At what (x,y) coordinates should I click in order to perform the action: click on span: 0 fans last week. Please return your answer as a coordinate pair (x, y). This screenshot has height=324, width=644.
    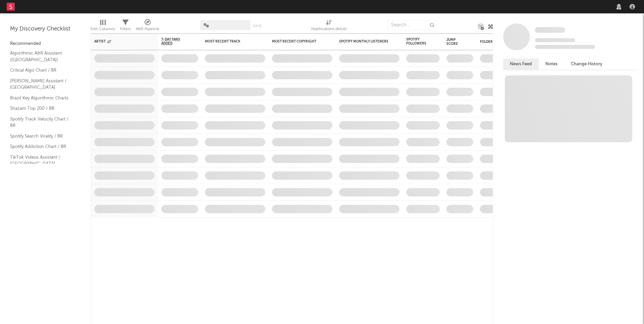
    Looking at the image, I should click on (565, 47).